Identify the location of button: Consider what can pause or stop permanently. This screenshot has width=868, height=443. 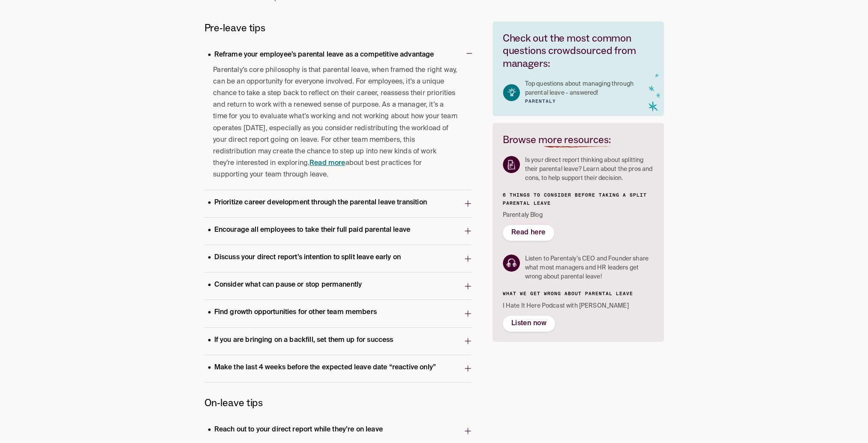
(338, 286).